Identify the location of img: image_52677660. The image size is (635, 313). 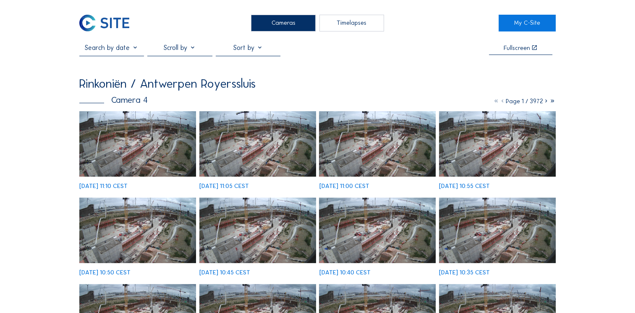
(377, 230).